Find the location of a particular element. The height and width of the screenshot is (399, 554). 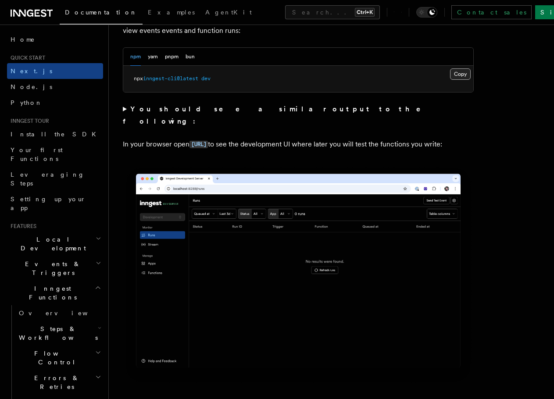

span: AgentKit is located at coordinates (229, 12).